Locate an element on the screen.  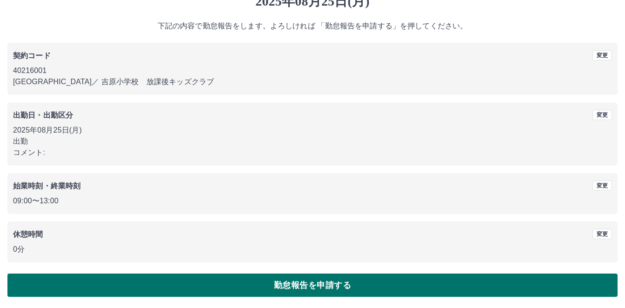
b: 契約コード is located at coordinates (32, 55).